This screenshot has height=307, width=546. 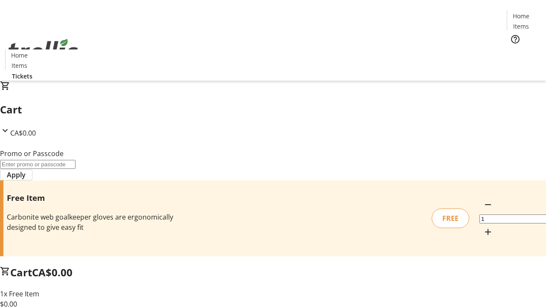 I want to click on button: Decrement by one, so click(x=488, y=205).